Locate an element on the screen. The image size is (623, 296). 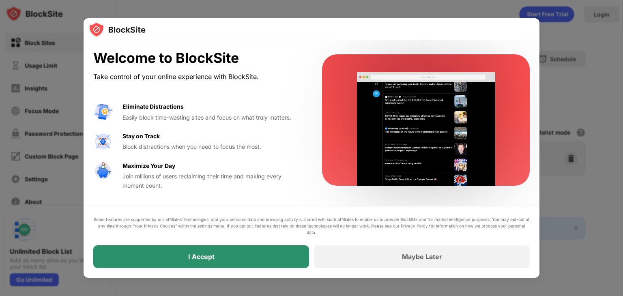
img: logo-blocksite.svg is located at coordinates (117, 30).